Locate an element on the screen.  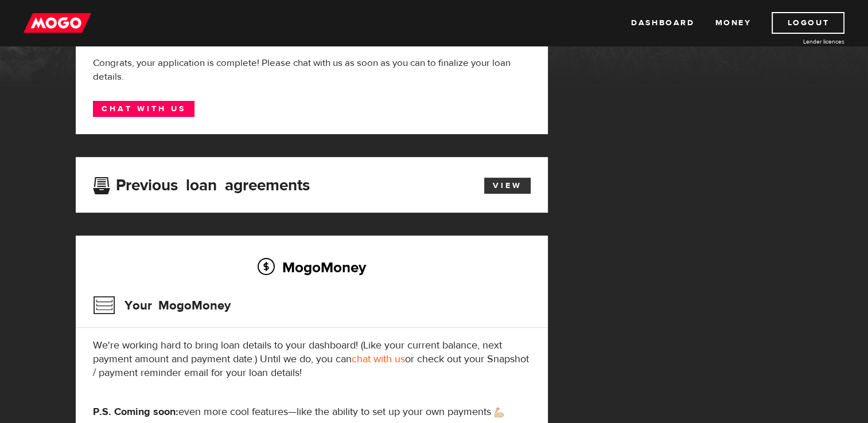
a: chat with us is located at coordinates (378, 359).